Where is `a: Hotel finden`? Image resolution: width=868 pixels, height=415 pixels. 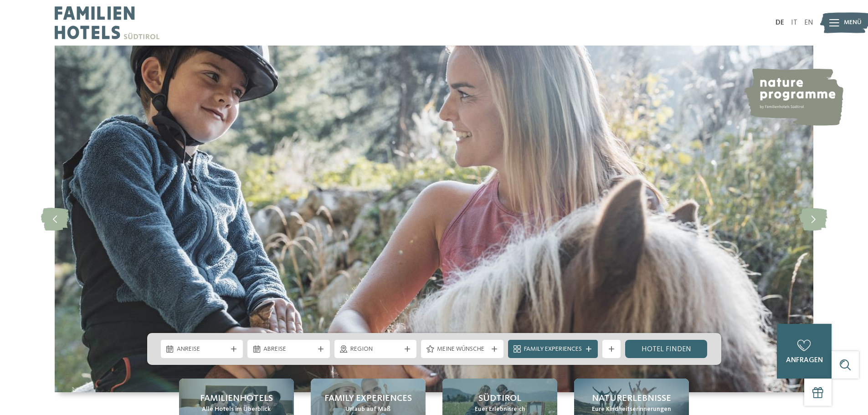
a: Hotel finden is located at coordinates (666, 349).